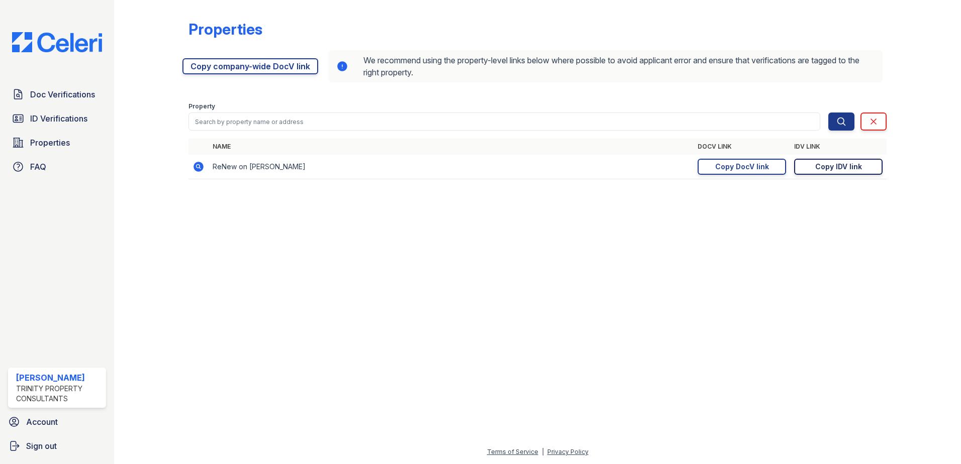 This screenshot has width=961, height=464. What do you see at coordinates (50, 143) in the screenshot?
I see `span: Properties` at bounding box center [50, 143].